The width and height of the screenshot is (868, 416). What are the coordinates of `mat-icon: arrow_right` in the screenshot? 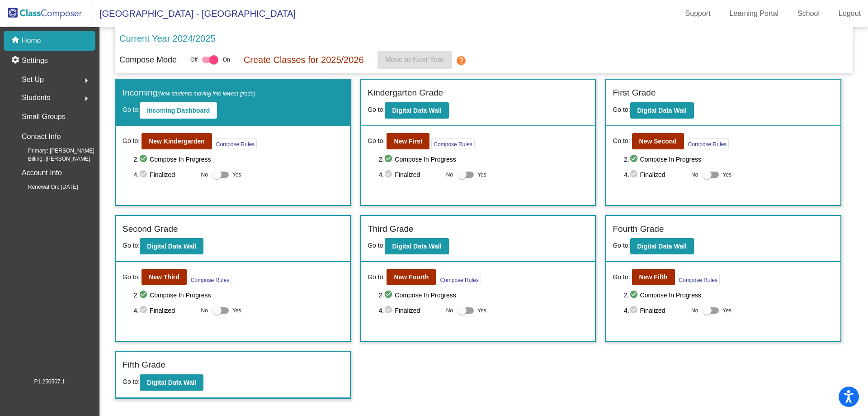 It's located at (87, 81).